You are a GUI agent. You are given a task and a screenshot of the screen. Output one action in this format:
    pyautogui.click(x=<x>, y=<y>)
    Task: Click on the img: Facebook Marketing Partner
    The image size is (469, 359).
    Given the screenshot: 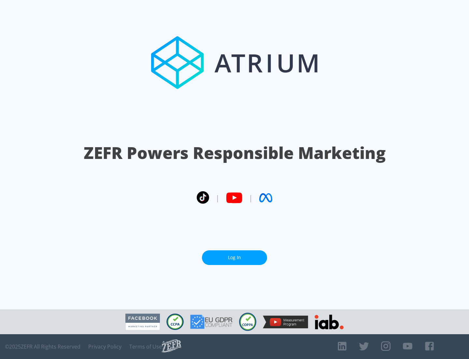 What is the action you would take?
    pyautogui.click(x=143, y=321)
    